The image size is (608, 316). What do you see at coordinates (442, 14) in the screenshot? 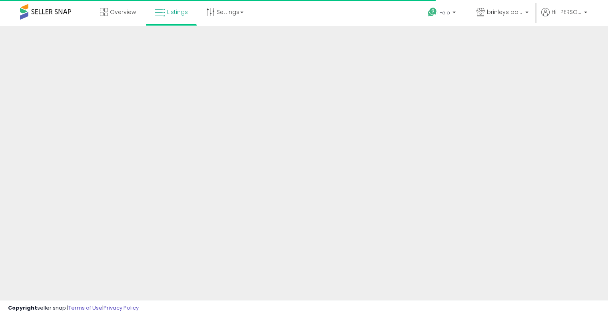
I see `a: Help` at bounding box center [442, 14].